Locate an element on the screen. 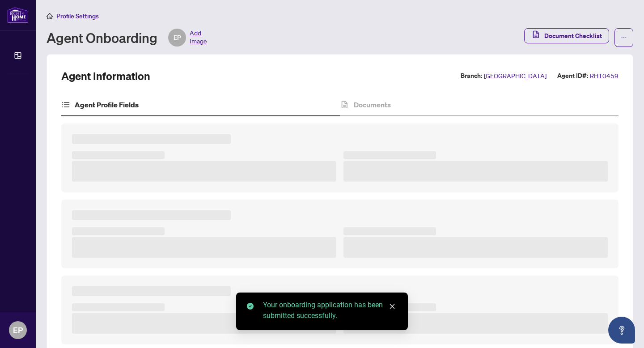 This screenshot has height=348, width=644. button: Document Checklist is located at coordinates (567, 36).